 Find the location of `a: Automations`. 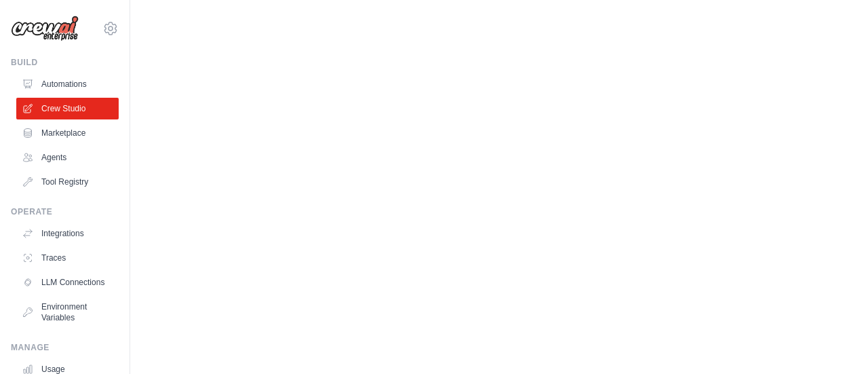

a: Automations is located at coordinates (67, 84).